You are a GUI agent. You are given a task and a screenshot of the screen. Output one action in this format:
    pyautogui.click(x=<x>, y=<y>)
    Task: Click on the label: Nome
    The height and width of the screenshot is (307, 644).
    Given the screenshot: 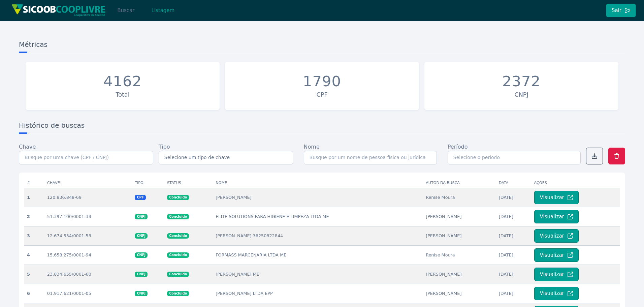 What is the action you would take?
    pyautogui.click(x=311, y=147)
    